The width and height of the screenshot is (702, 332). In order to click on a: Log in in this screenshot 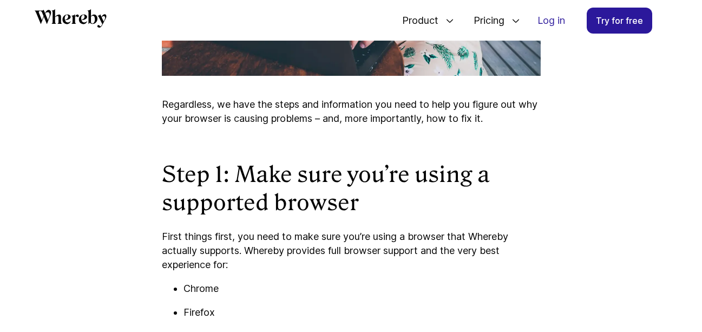, I will do `click(551, 21)`.